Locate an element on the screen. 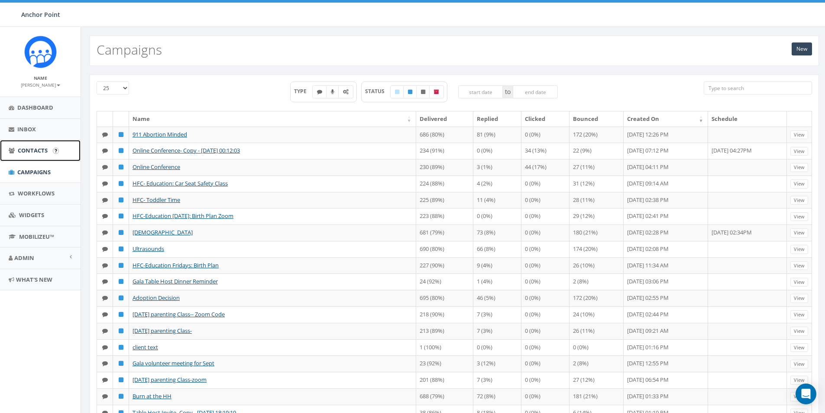  input: Submit is located at coordinates (56, 151).